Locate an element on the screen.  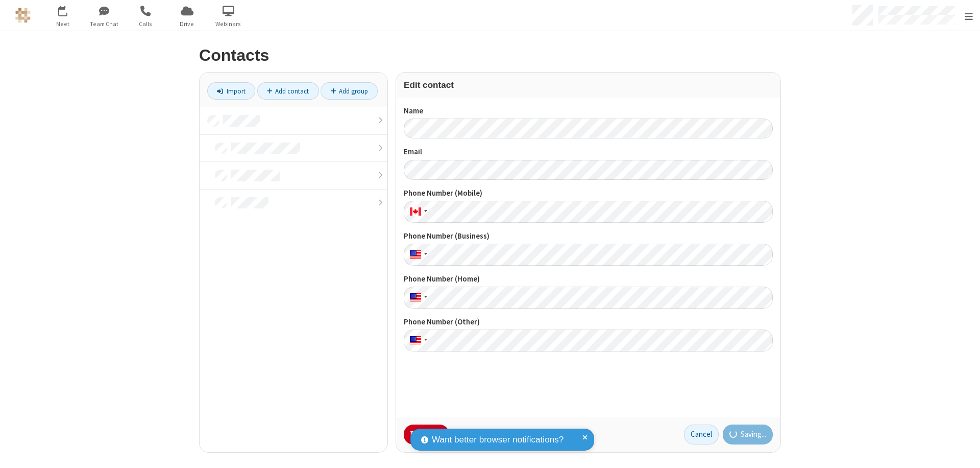
div: Canada: + 1 is located at coordinates (417, 212).